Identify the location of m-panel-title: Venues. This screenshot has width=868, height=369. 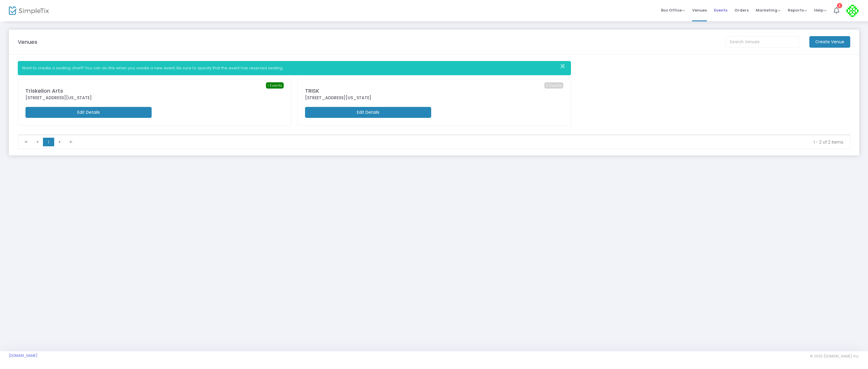
(27, 42).